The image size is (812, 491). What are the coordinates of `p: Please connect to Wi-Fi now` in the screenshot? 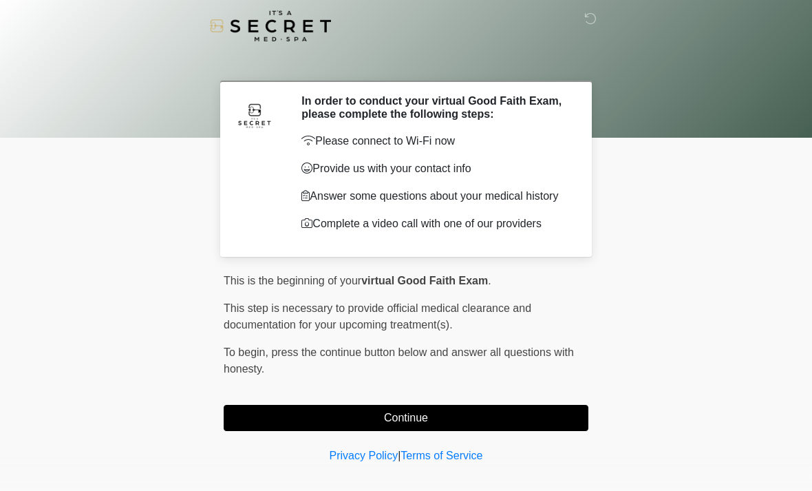 It's located at (434, 141).